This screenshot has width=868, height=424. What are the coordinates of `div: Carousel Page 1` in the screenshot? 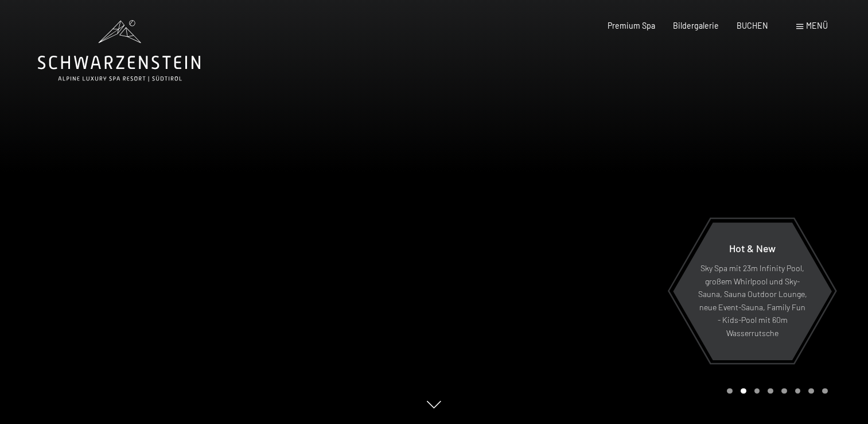 It's located at (730, 391).